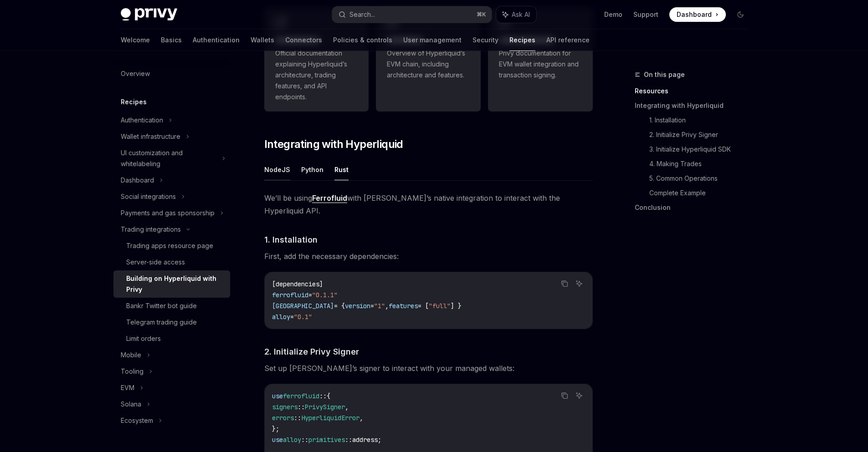  I want to click on div: Authentication, so click(142, 120).